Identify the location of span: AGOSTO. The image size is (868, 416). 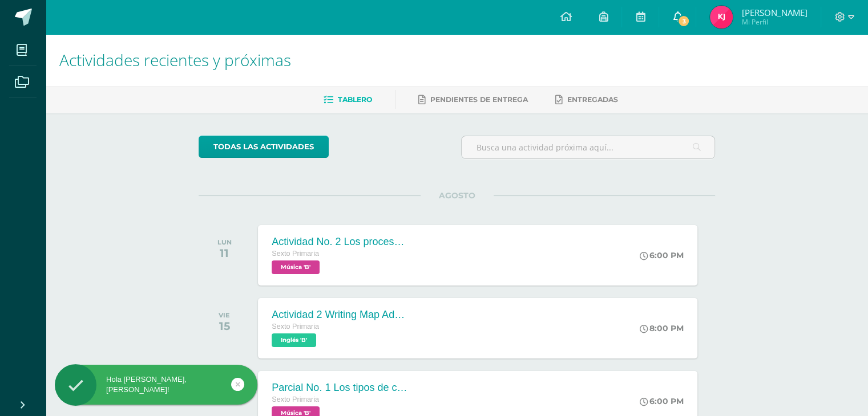
(457, 196).